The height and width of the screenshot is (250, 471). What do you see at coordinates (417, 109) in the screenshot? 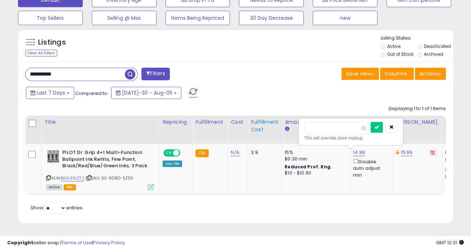
I see `div: Displaying 1 to 1 of 1 items` at bounding box center [417, 109].